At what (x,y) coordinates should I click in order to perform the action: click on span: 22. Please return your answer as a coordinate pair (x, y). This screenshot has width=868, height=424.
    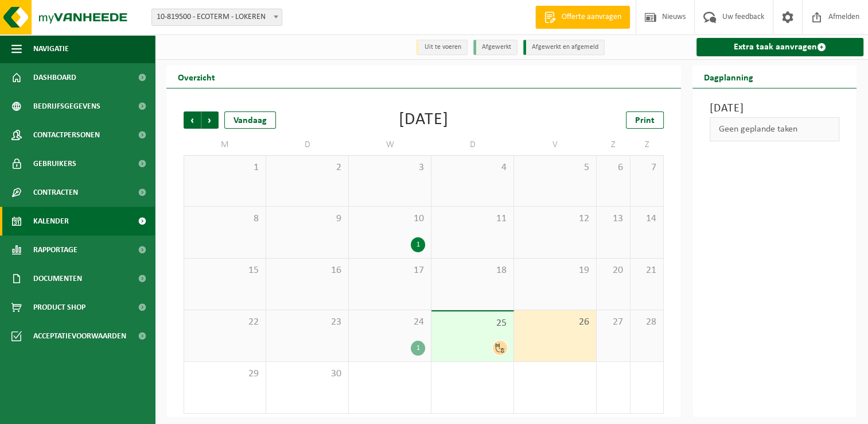
    Looking at the image, I should click on (225, 322).